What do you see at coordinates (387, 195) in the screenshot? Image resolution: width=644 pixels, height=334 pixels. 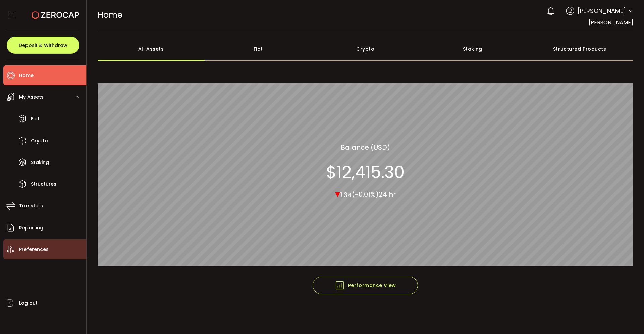 I see `span: 24 hr` at bounding box center [387, 195].